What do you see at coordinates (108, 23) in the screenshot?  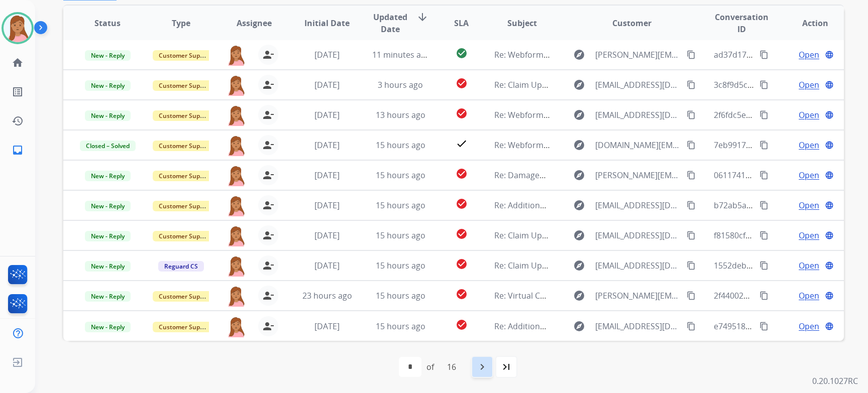 I see `span: Status` at bounding box center [108, 23].